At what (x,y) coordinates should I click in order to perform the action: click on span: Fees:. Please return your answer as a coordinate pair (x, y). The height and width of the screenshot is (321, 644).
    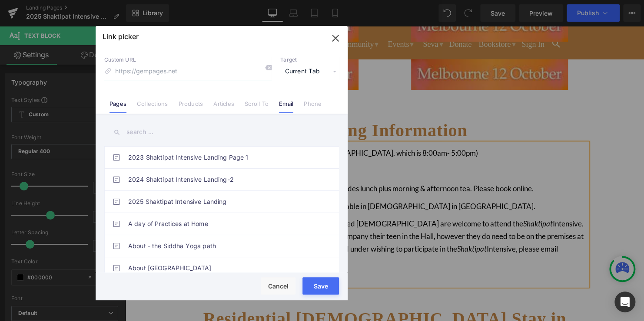
    Looking at the image, I should click on (75, 145).